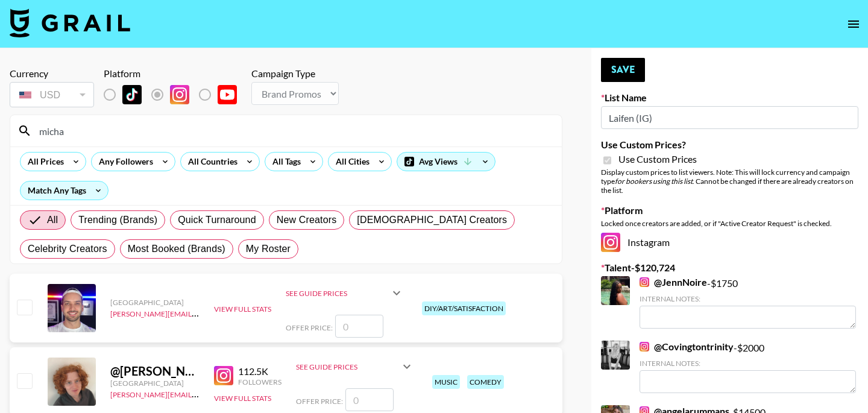  I want to click on span: My Roster, so click(268, 249).